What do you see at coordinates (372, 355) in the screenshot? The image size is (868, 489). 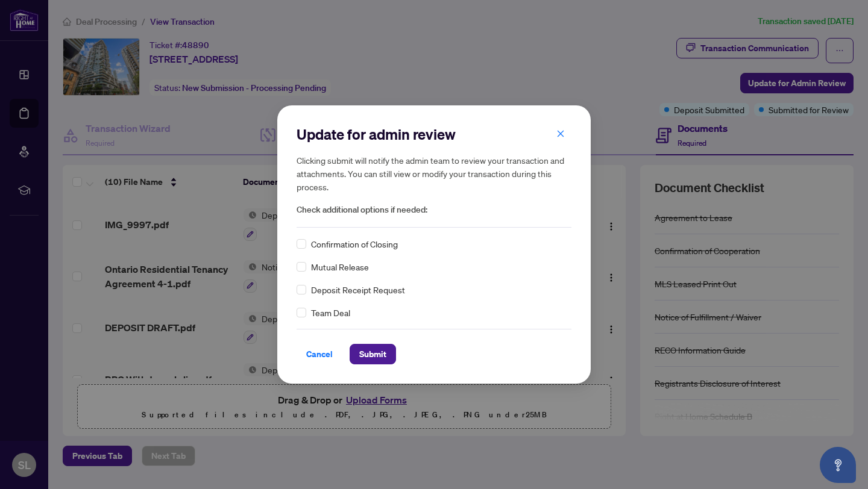 I see `span: Submit` at bounding box center [372, 355].